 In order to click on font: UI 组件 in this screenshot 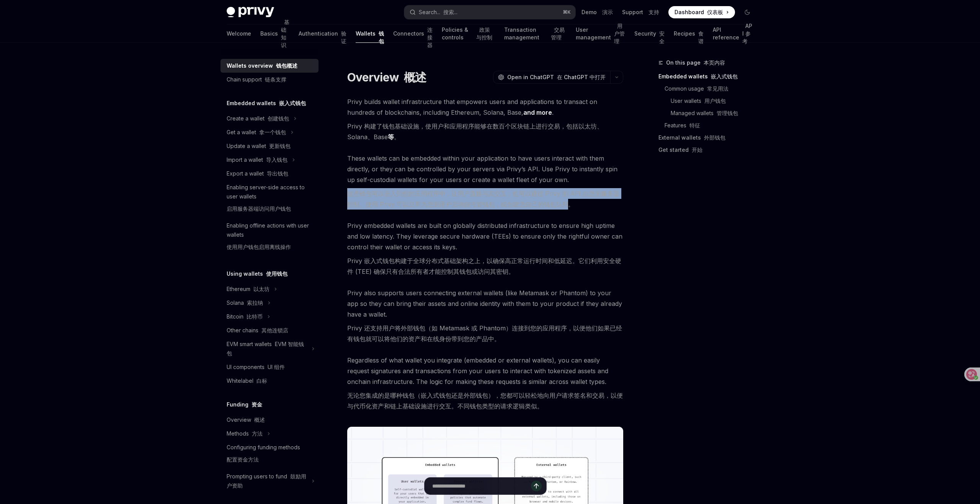, I will do `click(276, 367)`.